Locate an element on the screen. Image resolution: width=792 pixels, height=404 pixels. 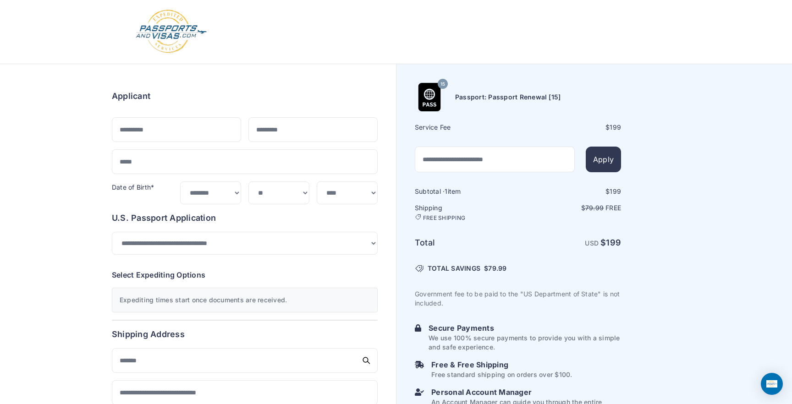
img: Product Name is located at coordinates (429, 97).